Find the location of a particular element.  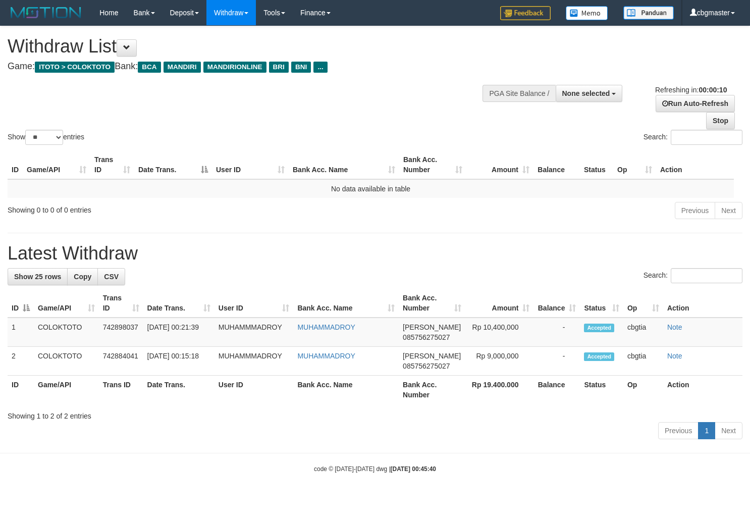

div: Showing 0 to 0 of 0 entries is located at coordinates (156, 208).